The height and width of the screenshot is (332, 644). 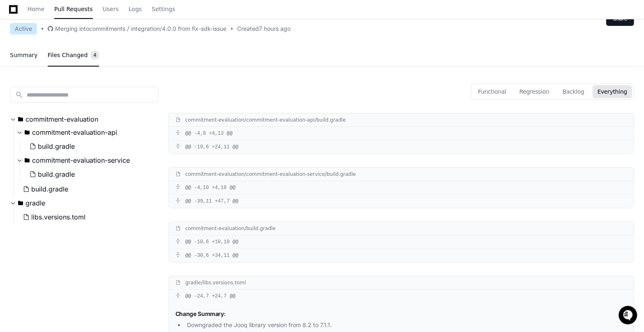 What do you see at coordinates (216, 282) in the screenshot?
I see `div: gradle/libs.versions.toml` at bounding box center [216, 282].